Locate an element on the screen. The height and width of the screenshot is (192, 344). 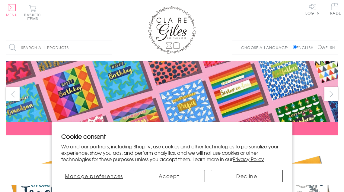
a: Privacy Policy is located at coordinates (249, 159).